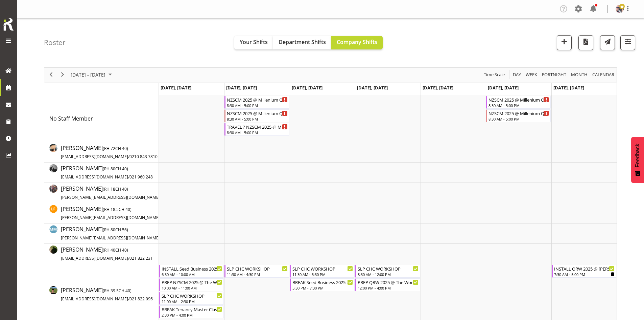  I want to click on span: No Staff Member, so click(71, 118).